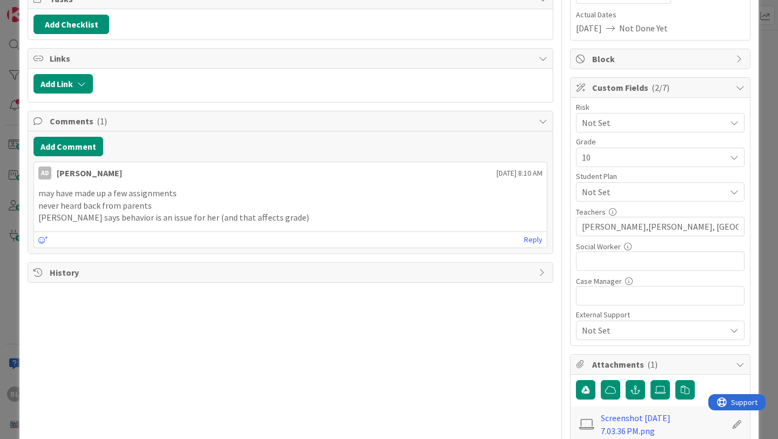 The height and width of the screenshot is (439, 778). What do you see at coordinates (290, 205) in the screenshot?
I see `p: never heard back from parents` at bounding box center [290, 205].